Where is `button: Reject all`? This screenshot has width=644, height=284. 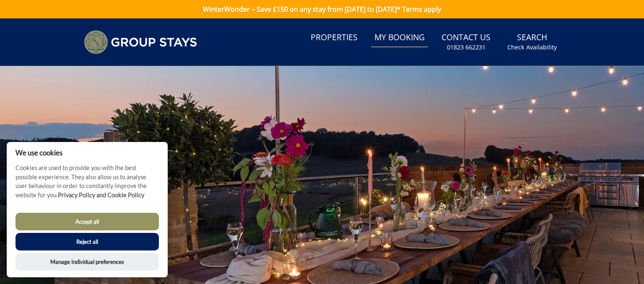
button: Reject all is located at coordinates (87, 242).